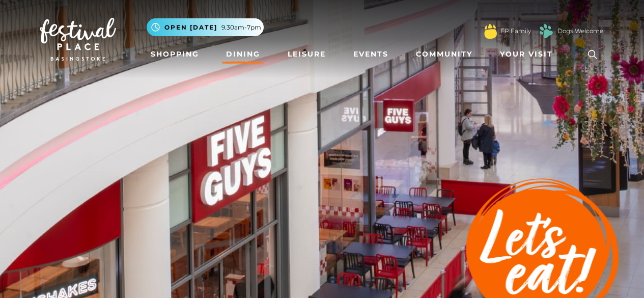  Describe the element at coordinates (581, 31) in the screenshot. I see `a: Dogs Welcome!` at that location.